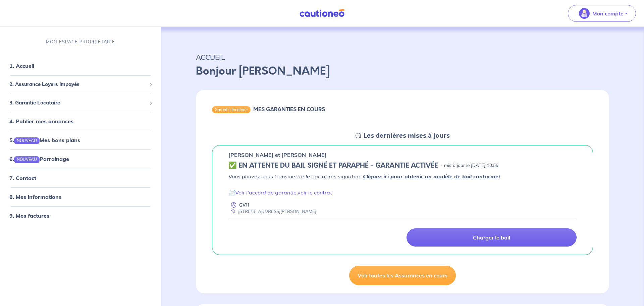 The height and width of the screenshot is (306, 644). I want to click on div: 8. Mes informations, so click(81, 197).